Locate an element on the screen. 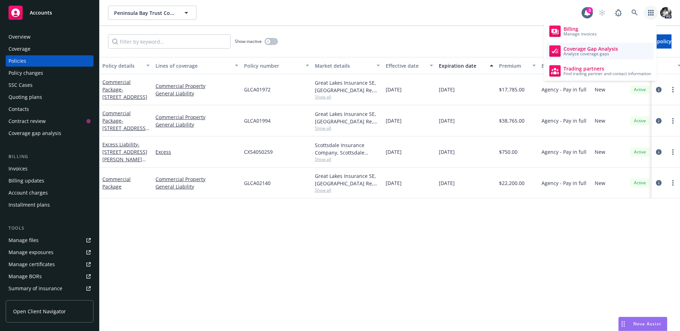 The image size is (680, 331). div: Contract review is located at coordinates (27, 121).